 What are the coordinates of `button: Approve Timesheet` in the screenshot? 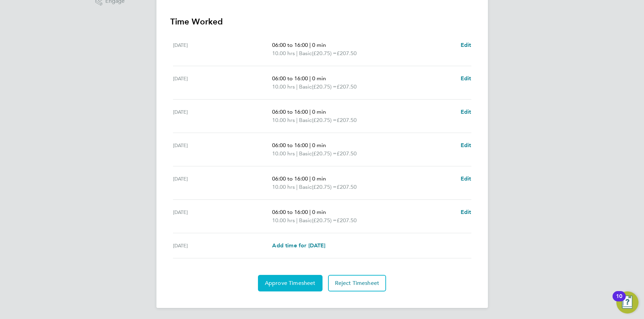 It's located at (290, 283).